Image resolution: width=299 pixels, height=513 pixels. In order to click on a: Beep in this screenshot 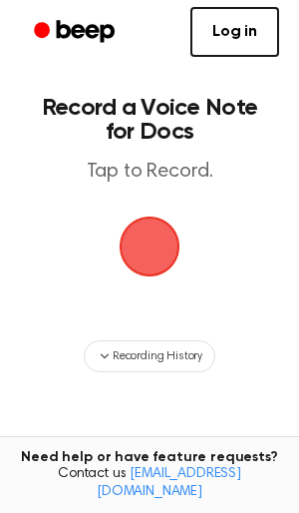, I will do `click(76, 32)`.